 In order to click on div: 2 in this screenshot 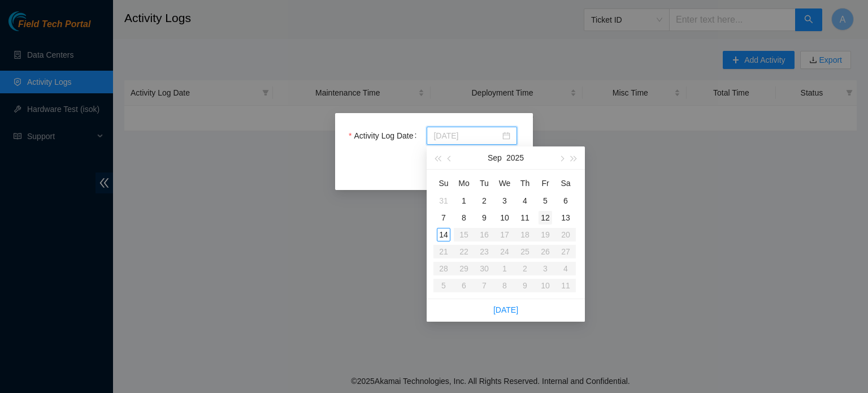, I will do `click(484, 201)`.